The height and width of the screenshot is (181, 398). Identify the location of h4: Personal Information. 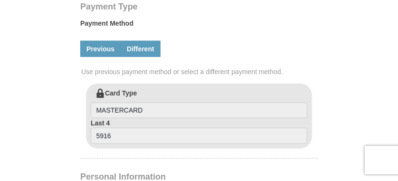
(199, 176).